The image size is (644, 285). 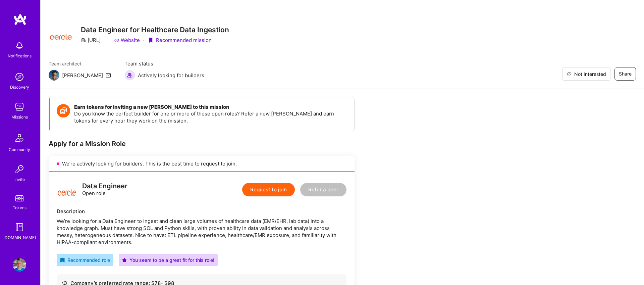 I want to click on div: You seem to be a great fit for this role!, so click(x=168, y=260).